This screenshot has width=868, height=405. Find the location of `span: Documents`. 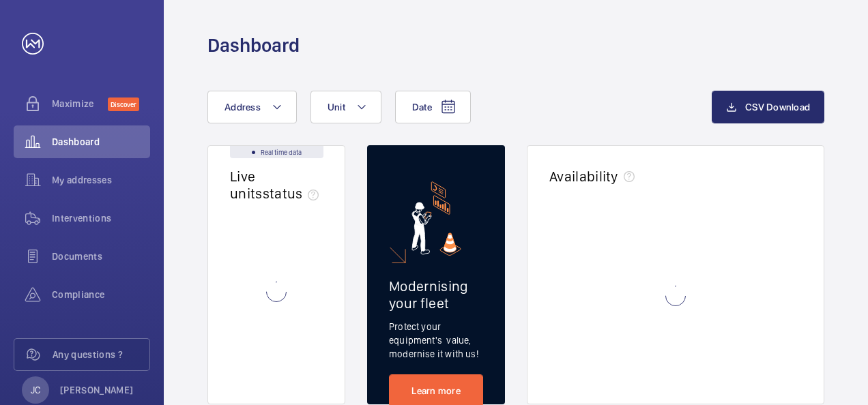

span: Documents is located at coordinates (101, 257).